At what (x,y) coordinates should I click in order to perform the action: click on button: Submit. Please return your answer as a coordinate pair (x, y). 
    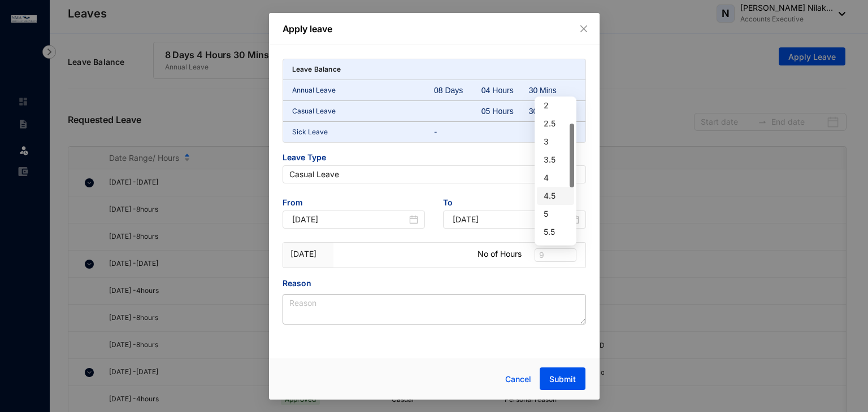
    Looking at the image, I should click on (562, 379).